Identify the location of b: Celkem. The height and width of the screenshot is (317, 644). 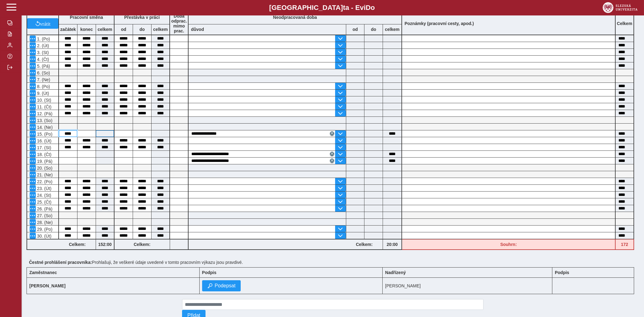
(624, 23).